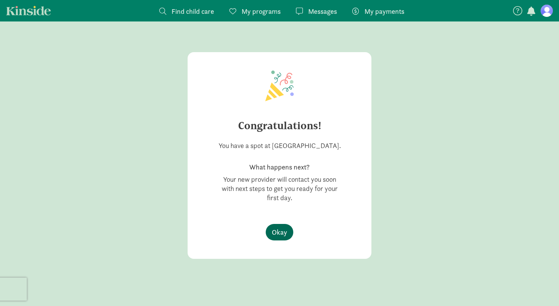 This screenshot has width=559, height=306. I want to click on button: Okay, so click(280, 232).